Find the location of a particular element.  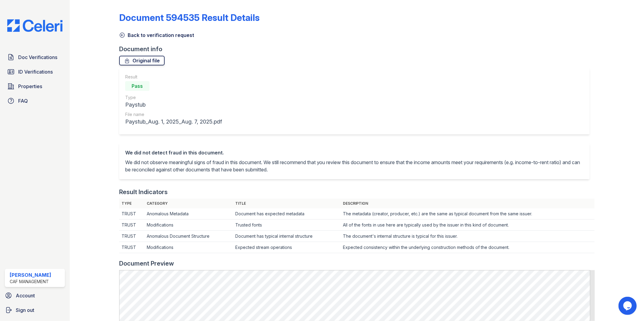

p: We did not observe meaningful signs of fraud in this document. We still recommend that you review... is located at coordinates (355, 166).